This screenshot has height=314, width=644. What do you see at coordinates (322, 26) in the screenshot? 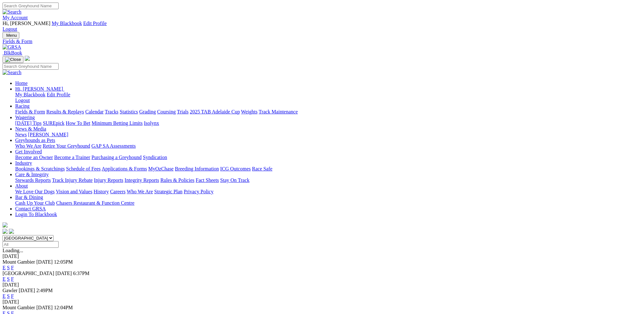
I see `div: My Account` at bounding box center [322, 26].